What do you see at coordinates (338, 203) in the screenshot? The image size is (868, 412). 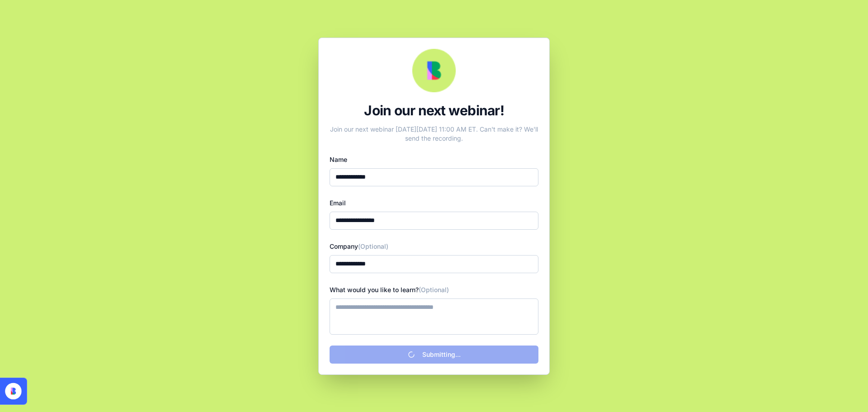 I see `label: Email` at bounding box center [338, 203].